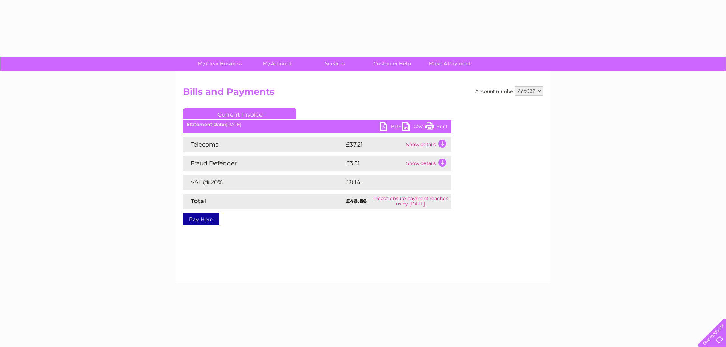 This screenshot has height=347, width=726. I want to click on a: Services, so click(335, 64).